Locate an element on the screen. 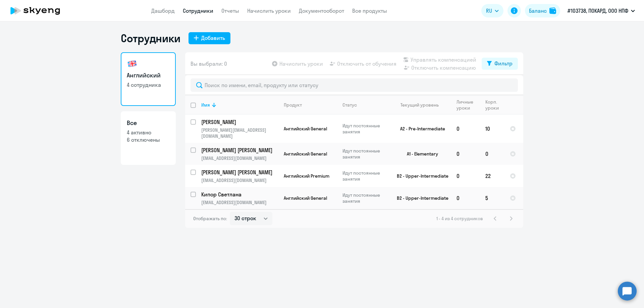 The image size is (644, 308). a: Документооборот is located at coordinates (321, 11).